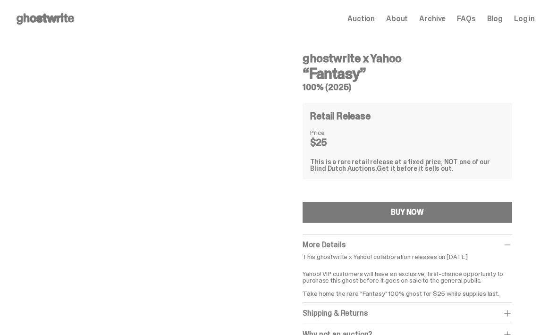  Describe the element at coordinates (361, 19) in the screenshot. I see `span: Auction` at that location.